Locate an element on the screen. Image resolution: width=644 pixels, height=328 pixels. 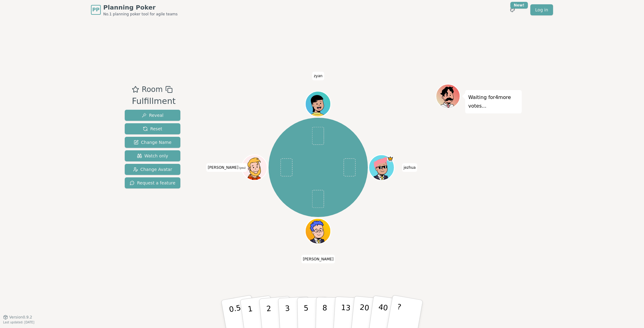
button: New! is located at coordinates (513, 10).